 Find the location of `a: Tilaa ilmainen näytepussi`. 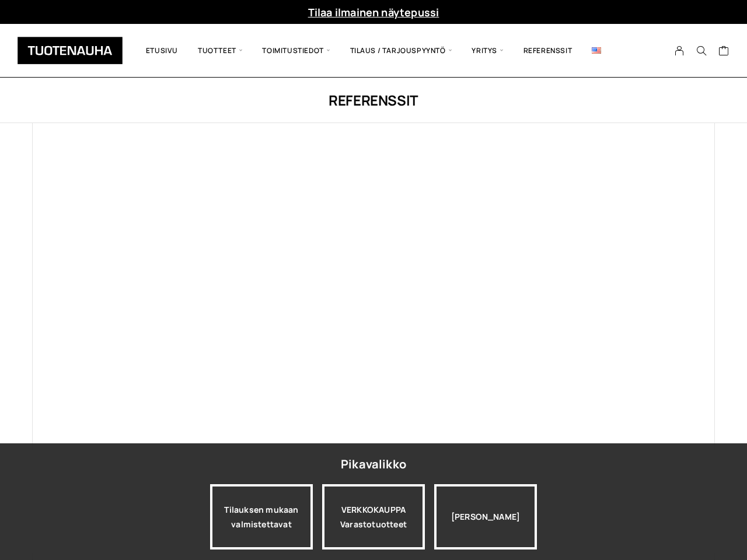

a: Tilaa ilmainen näytepussi is located at coordinates (373, 12).